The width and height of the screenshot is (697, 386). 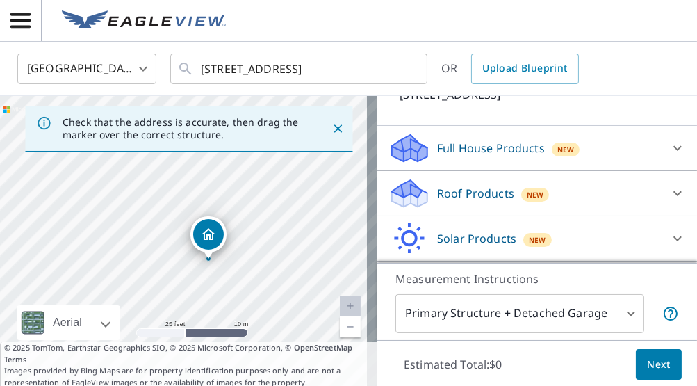 What do you see at coordinates (477, 238) in the screenshot?
I see `p: Solar Products` at bounding box center [477, 238].